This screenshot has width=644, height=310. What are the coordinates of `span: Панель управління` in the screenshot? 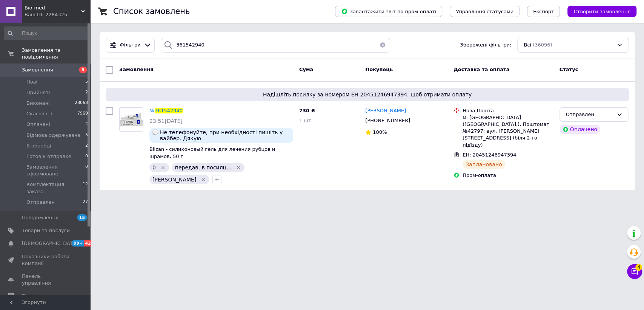 It's located at (45, 279).